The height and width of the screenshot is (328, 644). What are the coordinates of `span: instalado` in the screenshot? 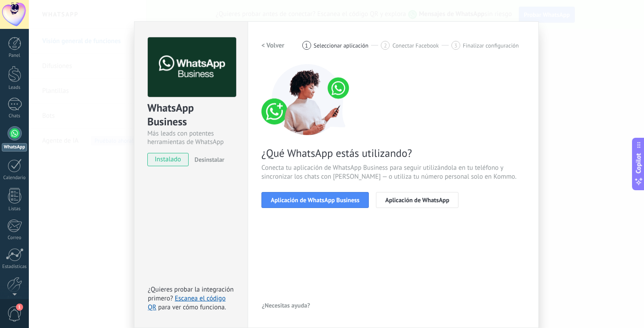 It's located at (168, 160).